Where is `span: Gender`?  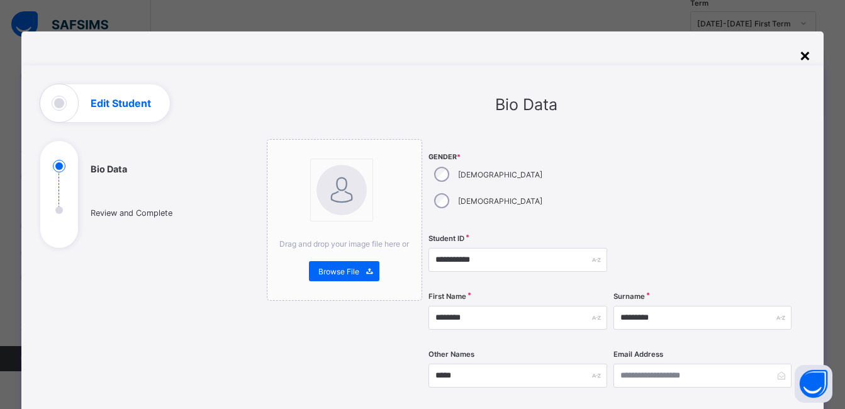
span: Gender is located at coordinates (517, 157).